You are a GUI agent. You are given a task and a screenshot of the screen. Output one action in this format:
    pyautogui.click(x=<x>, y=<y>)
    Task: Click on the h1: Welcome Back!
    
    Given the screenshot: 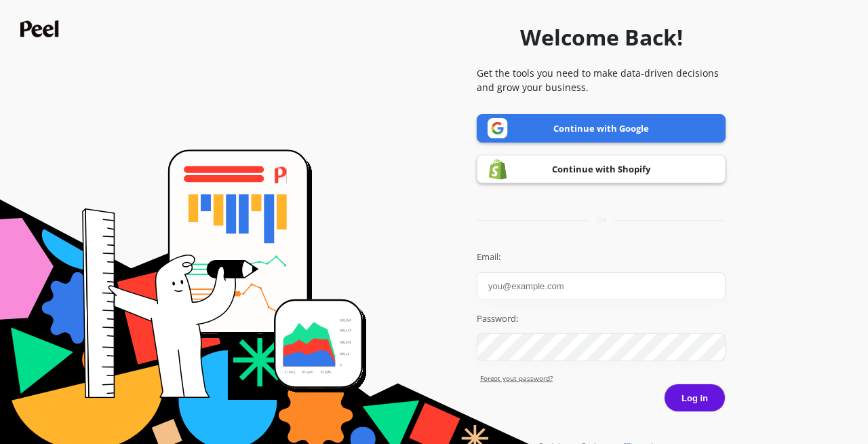 What is the action you would take?
    pyautogui.click(x=602, y=37)
    